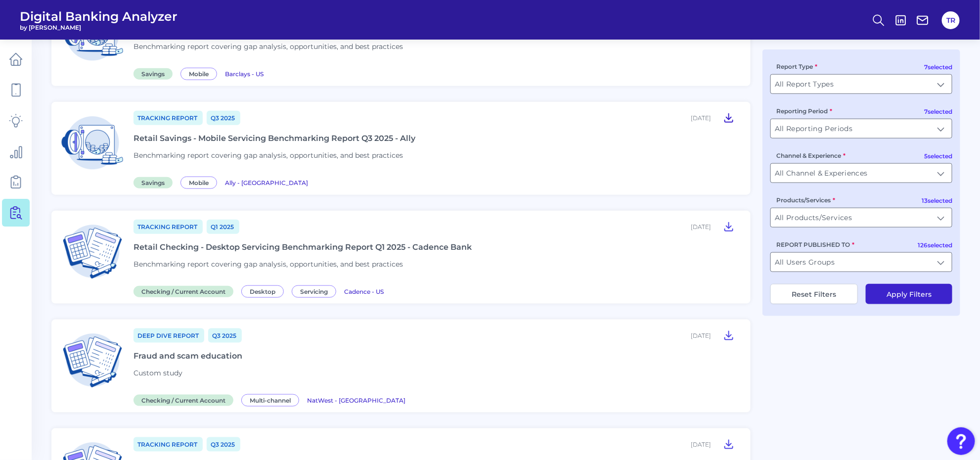 This screenshot has height=460, width=980. I want to click on a: Barclays - US, so click(244, 73).